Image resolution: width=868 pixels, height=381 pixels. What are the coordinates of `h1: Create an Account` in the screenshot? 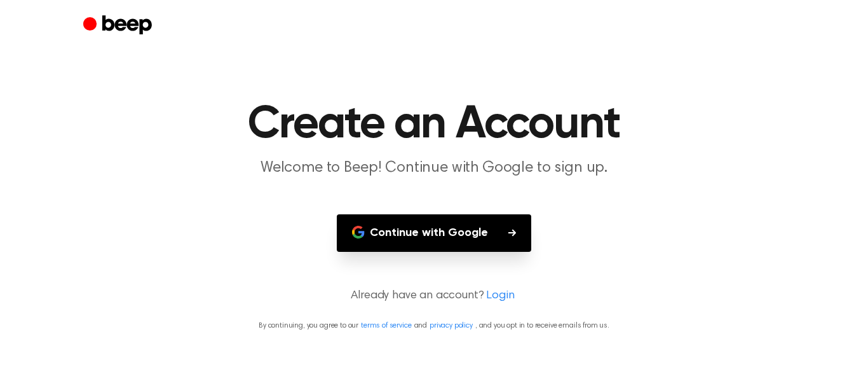 It's located at (434, 125).